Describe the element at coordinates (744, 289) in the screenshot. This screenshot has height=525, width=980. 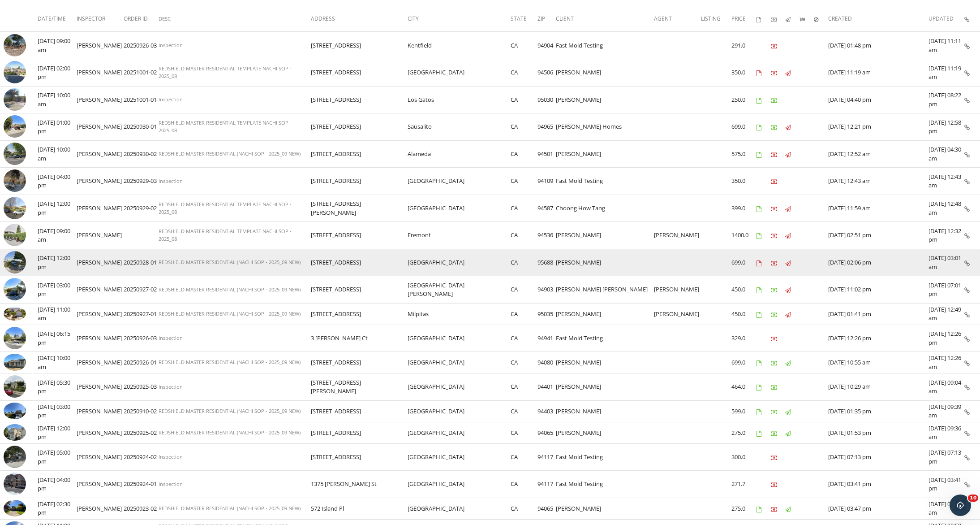
I see `td: 450.0` at that location.